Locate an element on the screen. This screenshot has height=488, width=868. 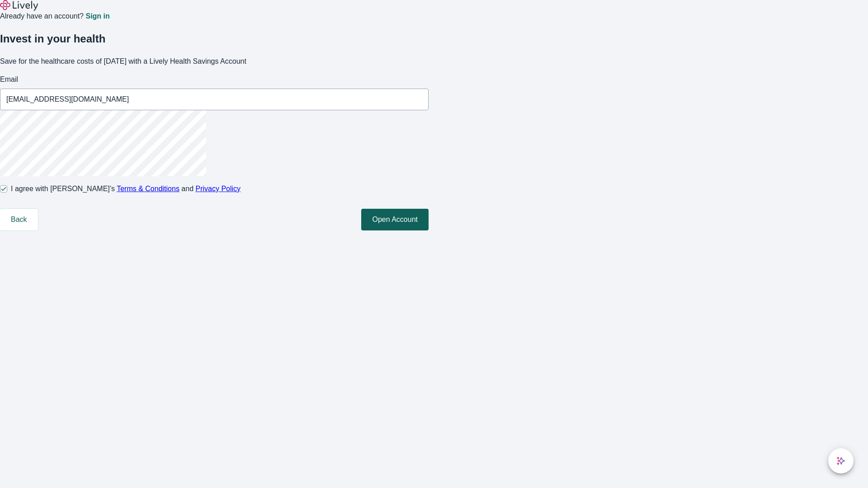
a: Sign in is located at coordinates (97, 17).